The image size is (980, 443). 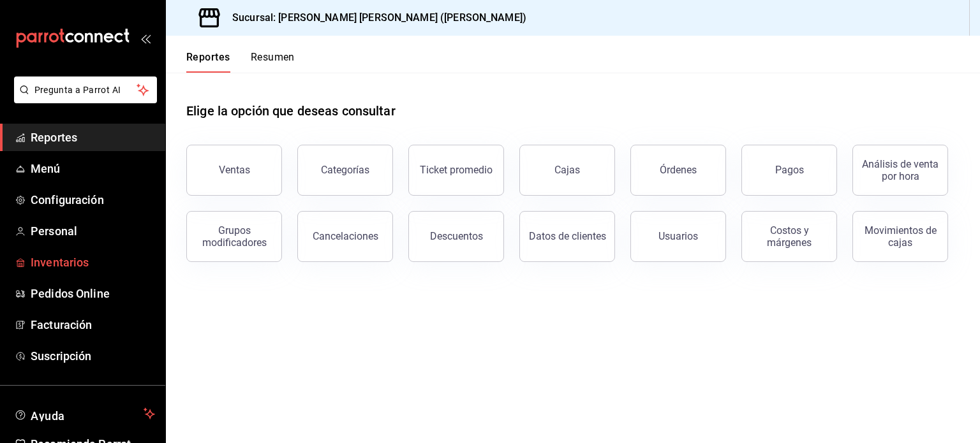 I want to click on button: Pregunta a Parrot AI, so click(x=85, y=90).